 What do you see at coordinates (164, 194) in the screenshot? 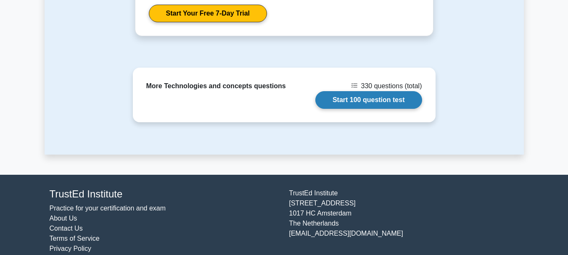
I see `h4: TrustEd Institute` at bounding box center [164, 194].